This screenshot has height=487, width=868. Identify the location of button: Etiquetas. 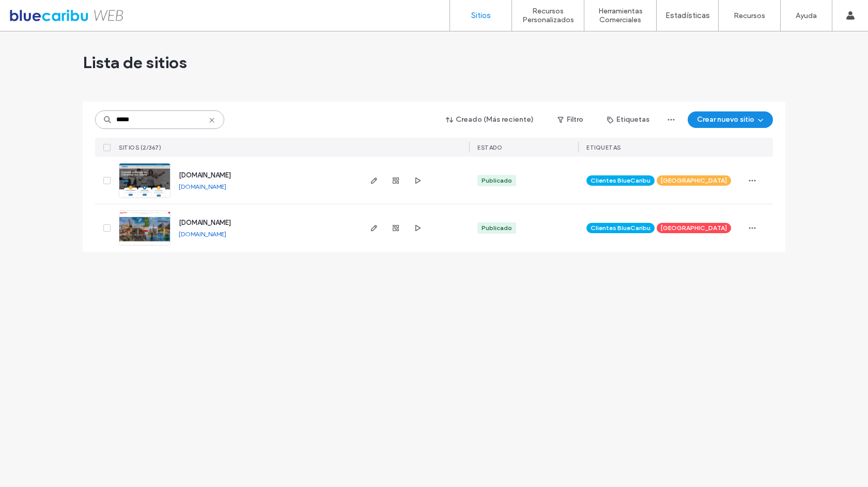
(628, 120).